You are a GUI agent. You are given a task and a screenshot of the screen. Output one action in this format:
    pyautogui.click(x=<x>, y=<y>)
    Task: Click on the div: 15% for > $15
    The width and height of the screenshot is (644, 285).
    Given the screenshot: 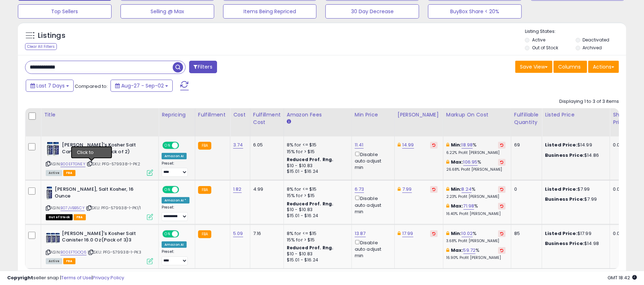 What is the action you would take?
    pyautogui.click(x=316, y=240)
    